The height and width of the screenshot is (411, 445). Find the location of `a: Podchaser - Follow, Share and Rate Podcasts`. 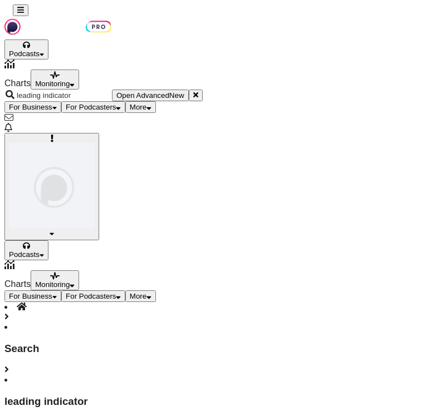

a: Podchaser - Follow, Share and Rate Podcasts is located at coordinates (58, 34).